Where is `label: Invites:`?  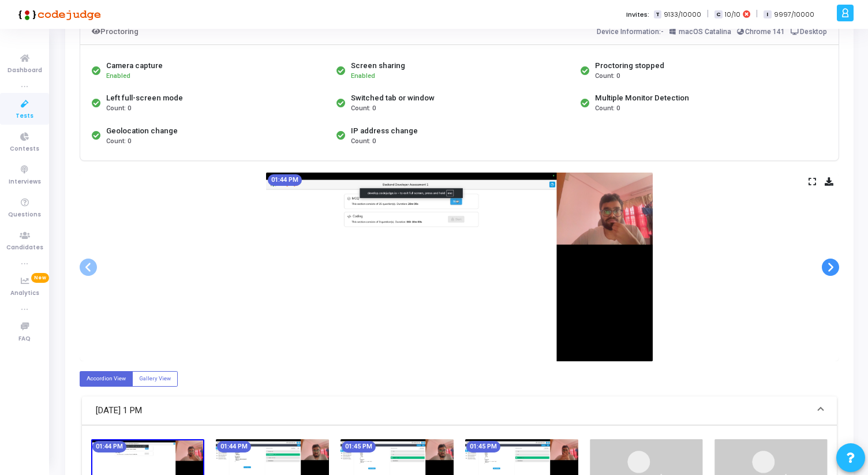
label: Invites: is located at coordinates (638, 14).